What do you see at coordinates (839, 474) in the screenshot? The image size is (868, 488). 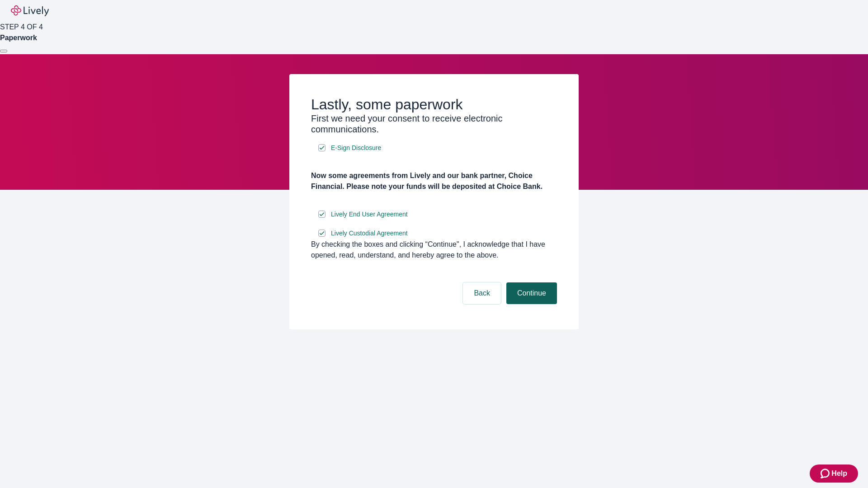 I see `span: Help` at bounding box center [839, 474].